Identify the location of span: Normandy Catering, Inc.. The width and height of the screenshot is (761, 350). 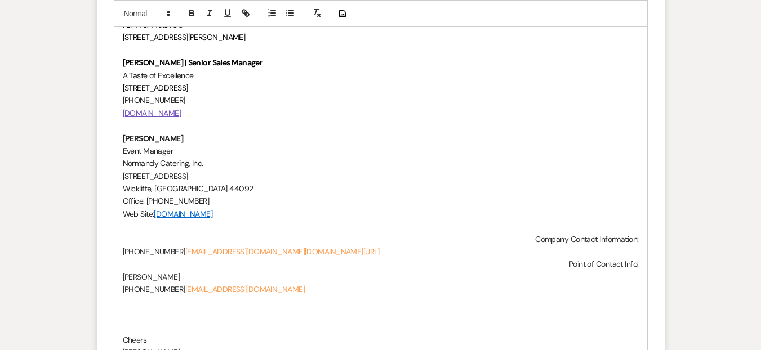
(163, 163).